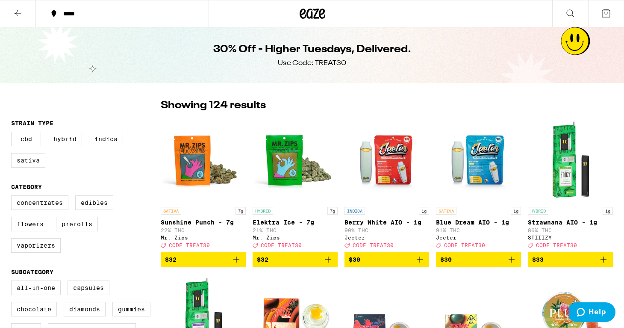  I want to click on label: Capsules, so click(88, 288).